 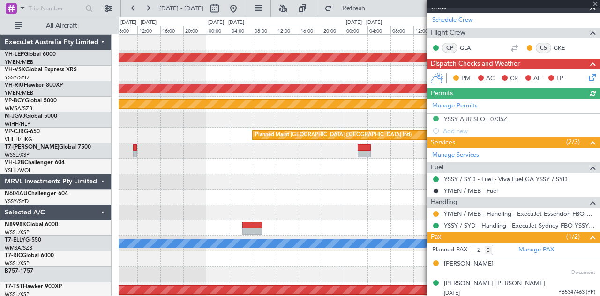 What do you see at coordinates (456, 155) in the screenshot?
I see `a: Manage Services` at bounding box center [456, 155].